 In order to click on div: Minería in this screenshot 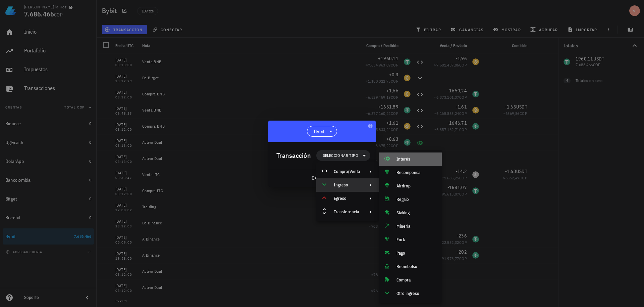, I will do `click(416, 226)`.